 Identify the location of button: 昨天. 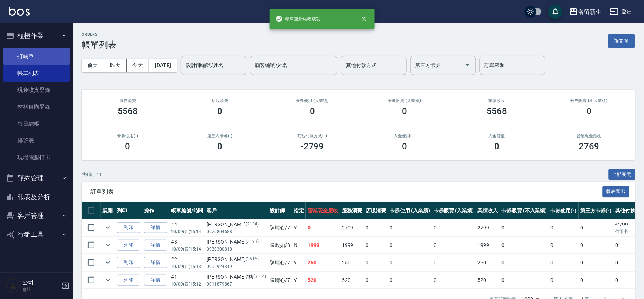
(116, 65).